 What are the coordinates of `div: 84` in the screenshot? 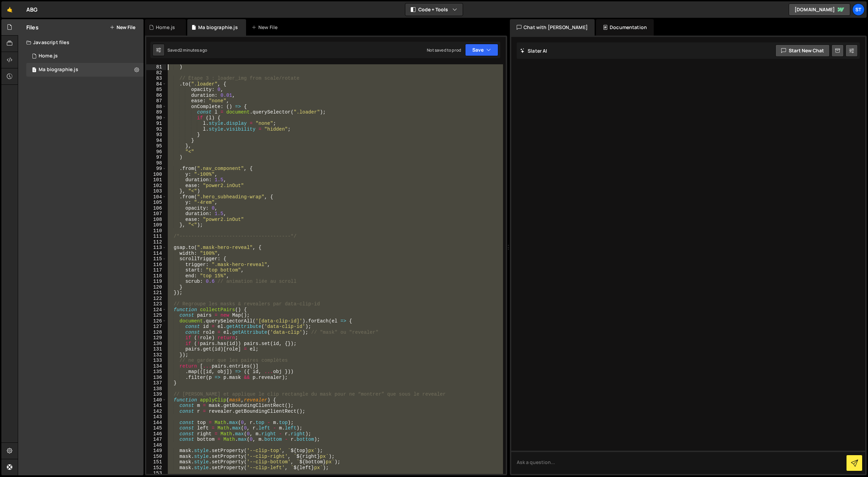 It's located at (156, 84).